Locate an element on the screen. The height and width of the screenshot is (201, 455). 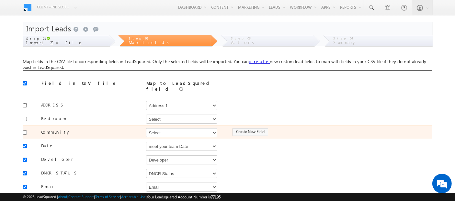
label: DNCR_STATUS is located at coordinates (78, 173).